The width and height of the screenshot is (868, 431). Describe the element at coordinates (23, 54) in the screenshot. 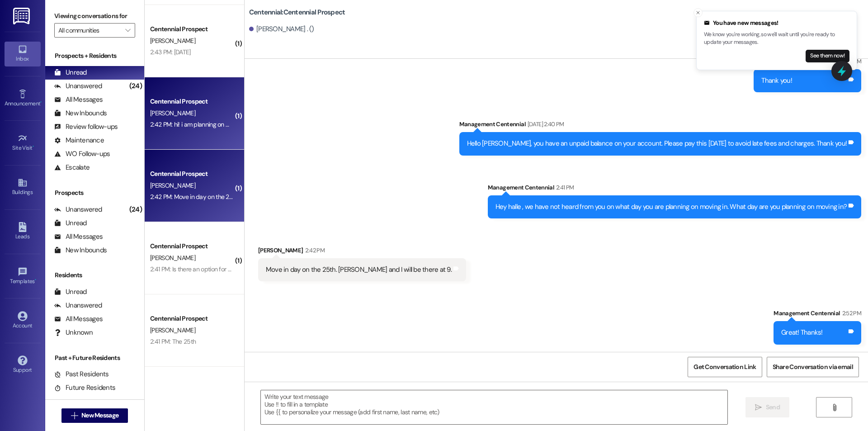

I see `a: Inbox` at that location.